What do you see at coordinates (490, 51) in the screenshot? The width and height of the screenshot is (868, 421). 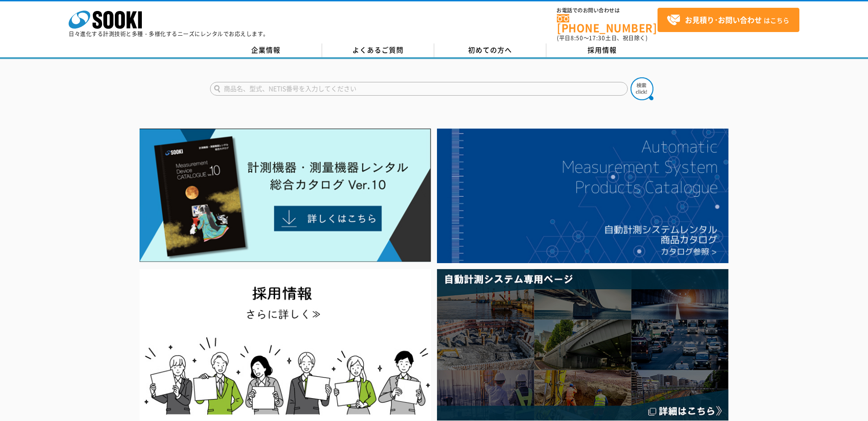 I see `a: 初めての方へ` at bounding box center [490, 51].